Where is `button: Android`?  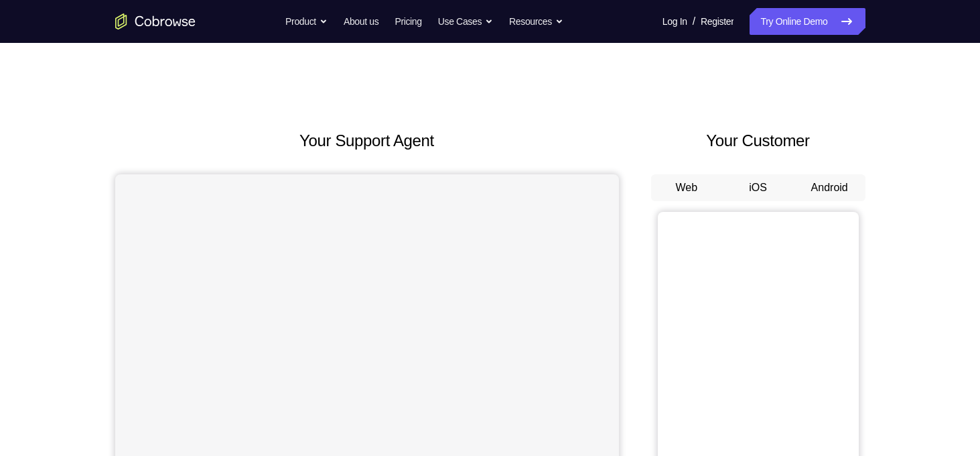
button: Android is located at coordinates (829, 187).